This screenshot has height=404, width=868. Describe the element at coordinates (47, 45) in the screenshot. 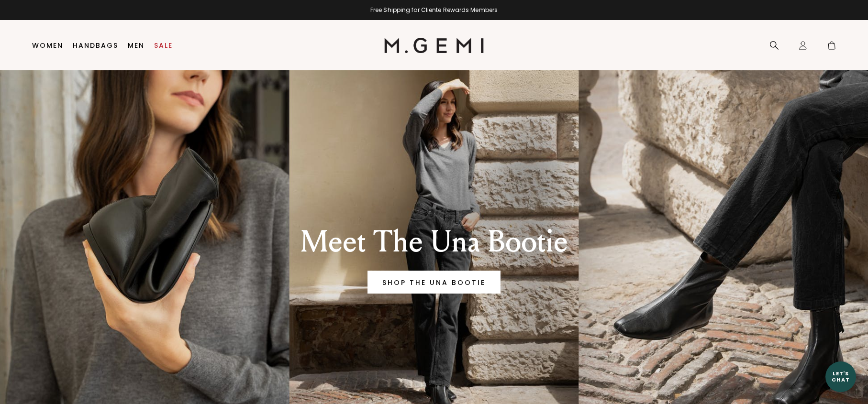

I see `a: Women` at that location.